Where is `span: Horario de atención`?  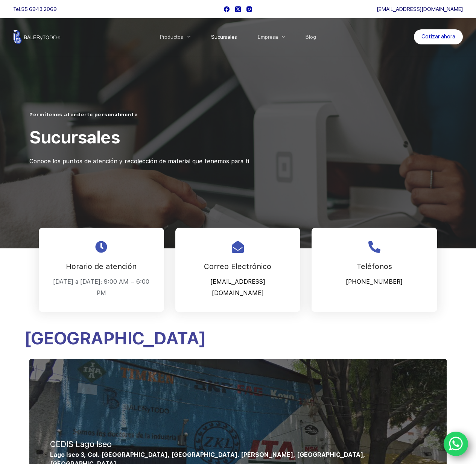 span: Horario de atención is located at coordinates (101, 266).